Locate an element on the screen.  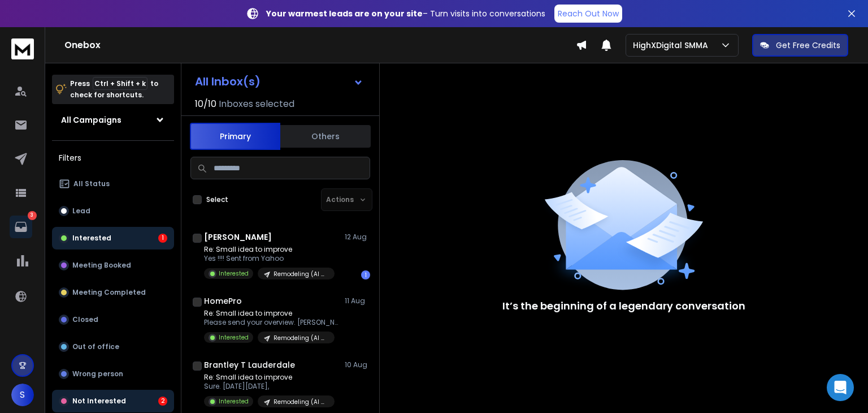
p: Not Interested is located at coordinates (99, 400).